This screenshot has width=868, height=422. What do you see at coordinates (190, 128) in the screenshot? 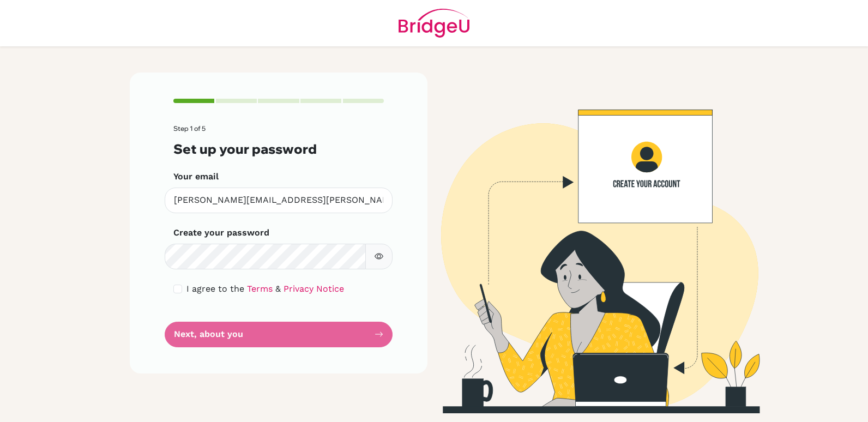
I see `span: Step 1 of 5` at bounding box center [190, 128].